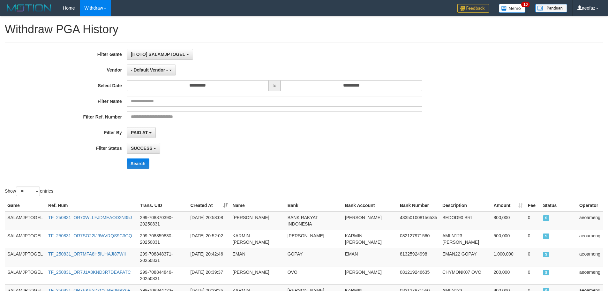 The width and height of the screenshot is (608, 291). Describe the element at coordinates (258, 205) in the screenshot. I see `th: Name` at that location.